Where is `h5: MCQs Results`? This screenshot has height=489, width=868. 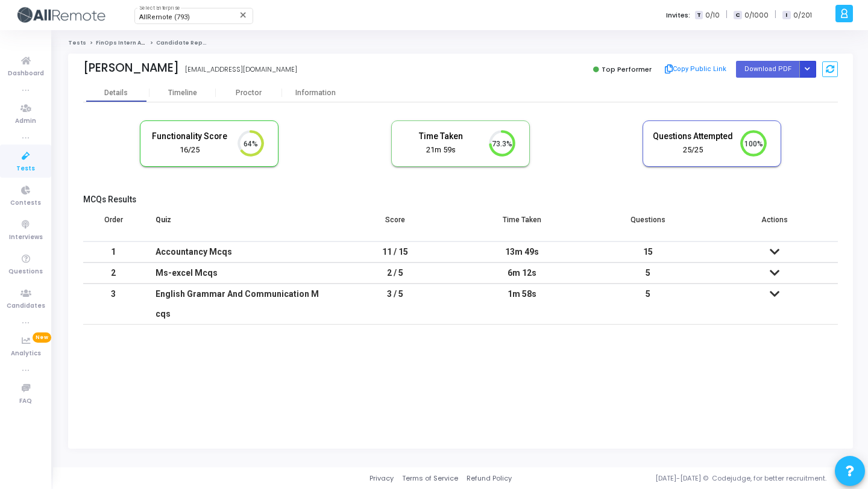
h5: MCQs Results is located at coordinates (460, 199).